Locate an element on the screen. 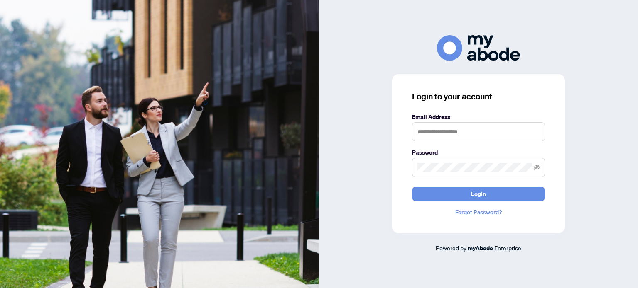 This screenshot has height=288, width=638. span: Login is located at coordinates (478, 194).